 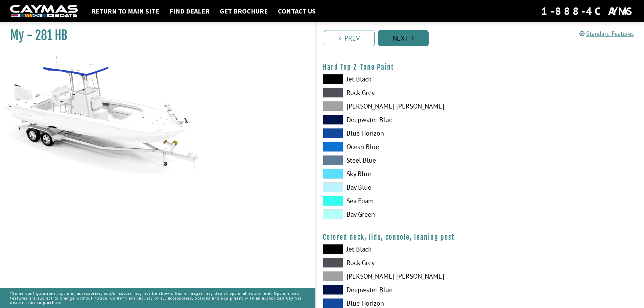 What do you see at coordinates (398, 174) in the screenshot?
I see `label: Sky Blue` at bounding box center [398, 174].